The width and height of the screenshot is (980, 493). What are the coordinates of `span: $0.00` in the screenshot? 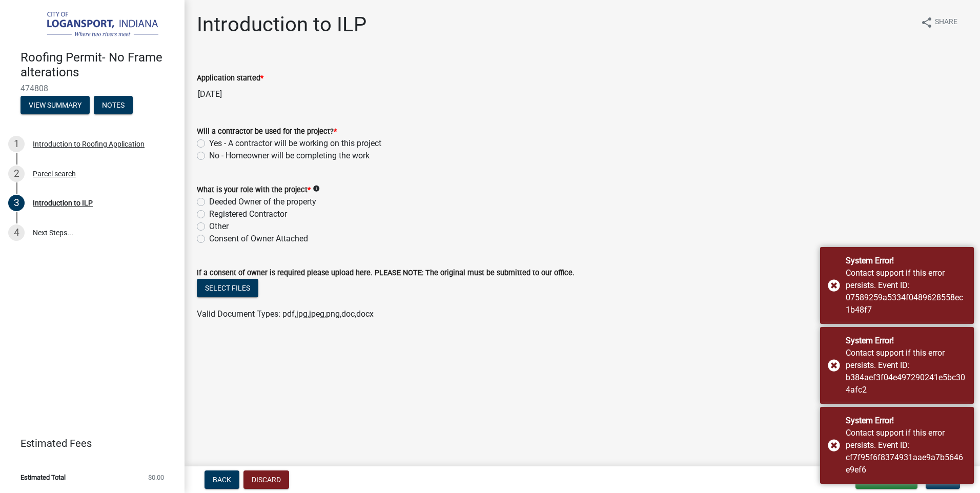 It's located at (156, 477).